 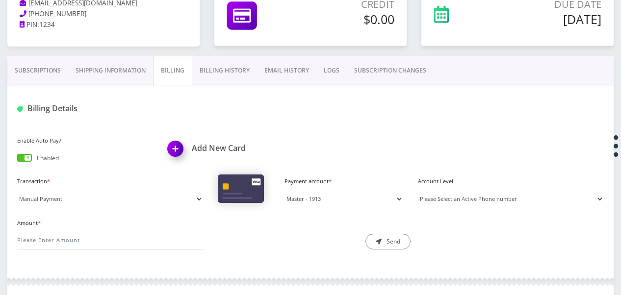 What do you see at coordinates (241, 189) in the screenshot?
I see `img: Cards` at bounding box center [241, 189].